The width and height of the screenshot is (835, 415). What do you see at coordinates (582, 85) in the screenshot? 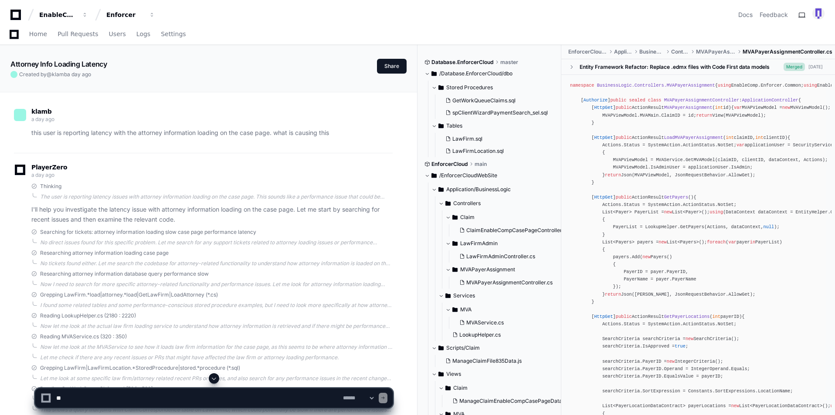
I see `span: namespace` at bounding box center [582, 85].